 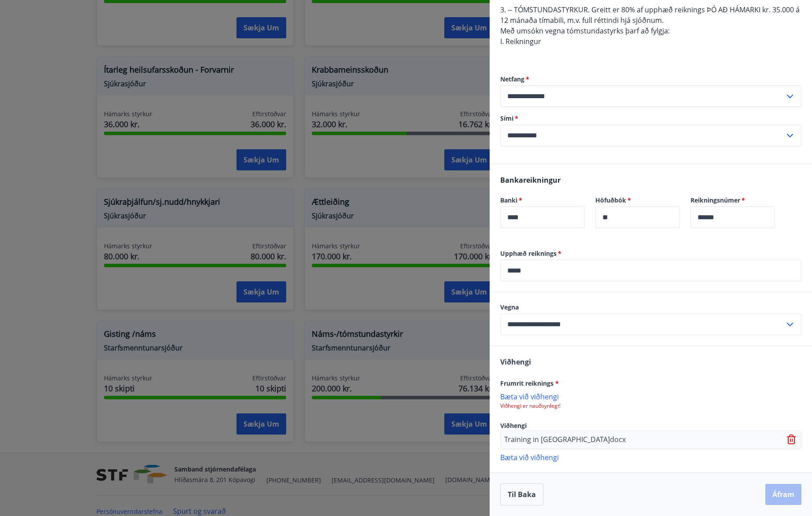 I want to click on label: Reikningsnúmer, so click(x=733, y=200).